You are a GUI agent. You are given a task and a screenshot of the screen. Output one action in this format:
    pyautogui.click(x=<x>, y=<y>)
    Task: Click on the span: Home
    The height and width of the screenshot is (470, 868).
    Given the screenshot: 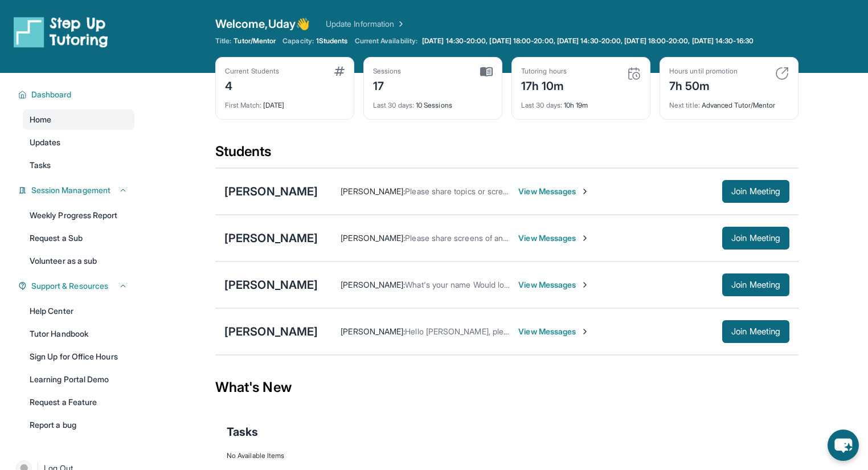 What is the action you would take?
    pyautogui.click(x=41, y=120)
    